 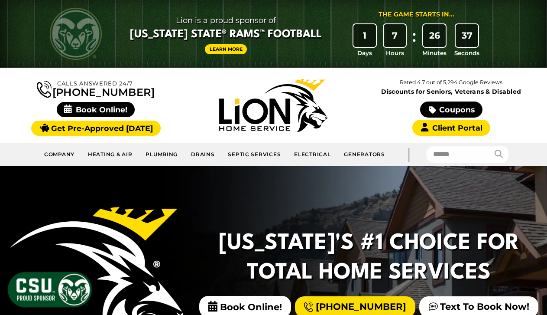 What do you see at coordinates (162, 154) in the screenshot?
I see `a: Plumbing` at bounding box center [162, 154].